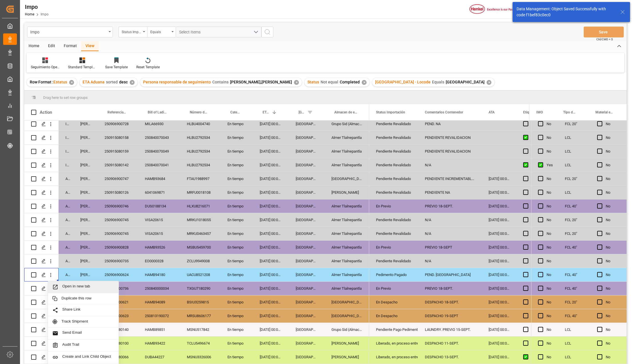  I want to click on span: Drag here to set row groups, so click(65, 97).